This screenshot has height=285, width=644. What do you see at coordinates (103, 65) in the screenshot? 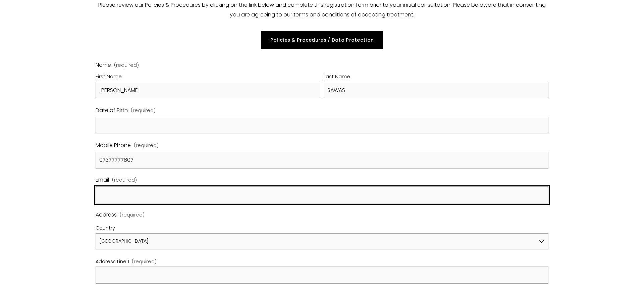
I see `span: Name` at bounding box center [103, 65].